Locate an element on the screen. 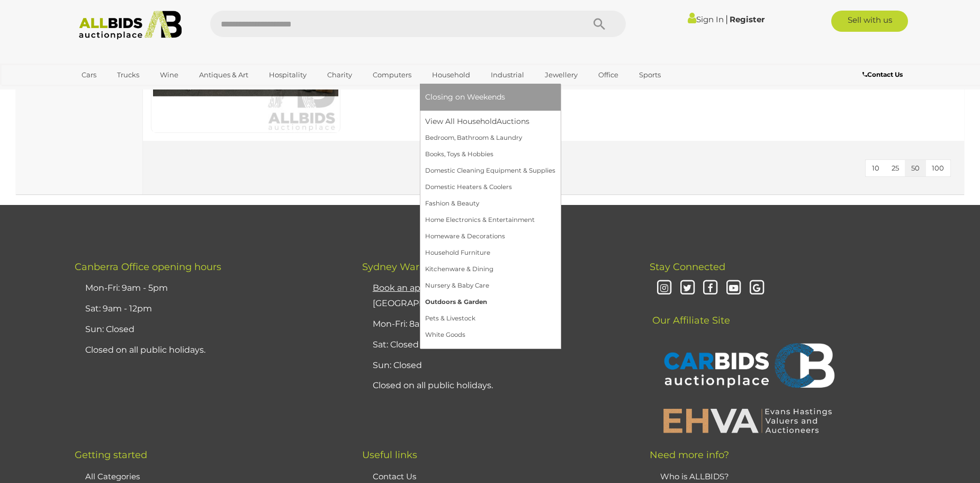 The width and height of the screenshot is (980, 483). span: 25 is located at coordinates (895, 168).